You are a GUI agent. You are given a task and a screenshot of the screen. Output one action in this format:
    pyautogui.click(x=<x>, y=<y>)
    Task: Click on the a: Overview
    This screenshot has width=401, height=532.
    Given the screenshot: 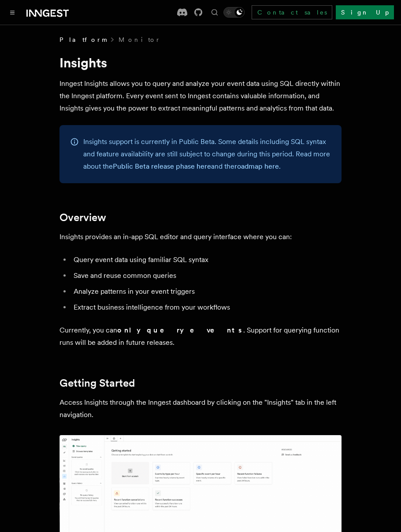 What is the action you would take?
    pyautogui.click(x=83, y=218)
    